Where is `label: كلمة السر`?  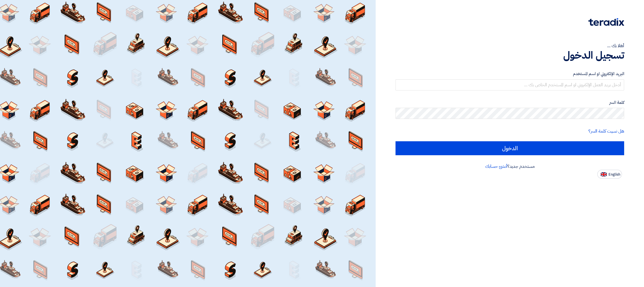 label: كلمة السر is located at coordinates (510, 102).